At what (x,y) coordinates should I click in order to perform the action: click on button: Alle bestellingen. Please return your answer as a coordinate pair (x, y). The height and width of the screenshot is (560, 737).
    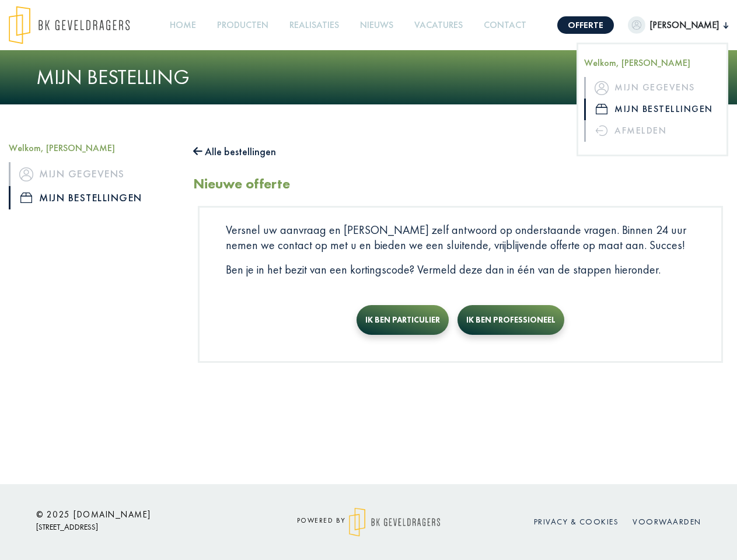
    Looking at the image, I should click on (235, 151).